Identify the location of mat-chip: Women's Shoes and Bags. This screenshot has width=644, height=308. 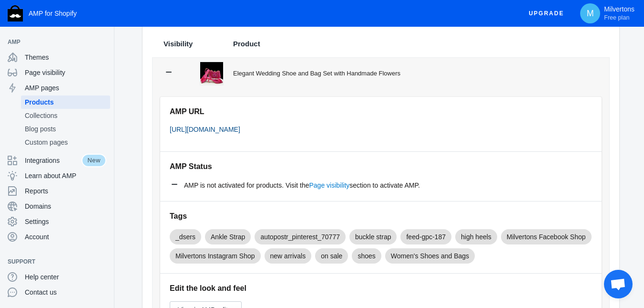
(430, 256).